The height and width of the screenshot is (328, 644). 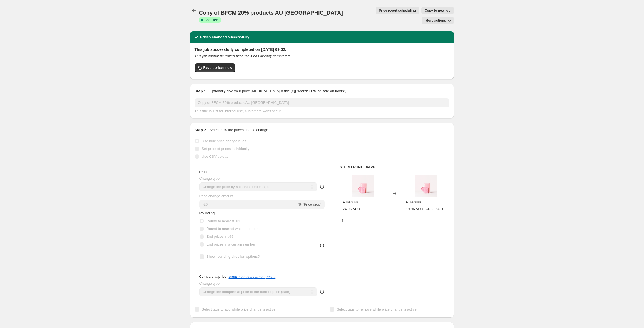 I want to click on span: Copy to new job, so click(x=437, y=10).